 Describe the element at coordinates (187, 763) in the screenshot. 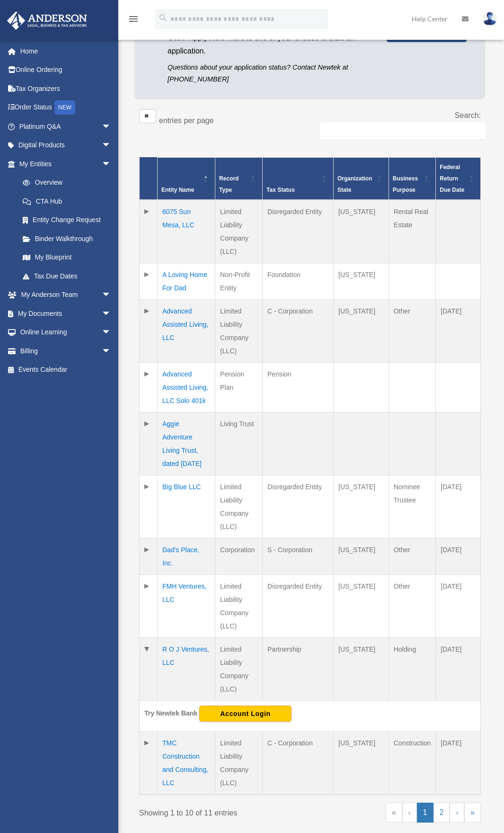

I see `td: TMC Construction and Consulting, LLC` at that location.